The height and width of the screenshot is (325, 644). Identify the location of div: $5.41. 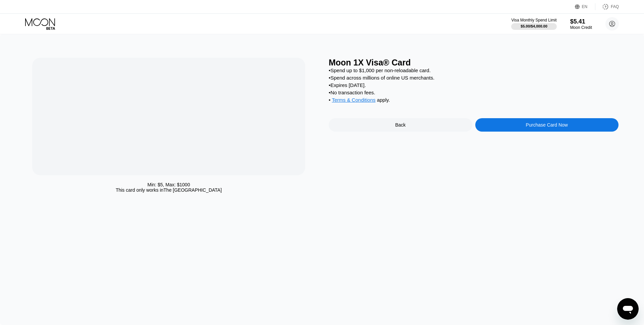
(581, 22).